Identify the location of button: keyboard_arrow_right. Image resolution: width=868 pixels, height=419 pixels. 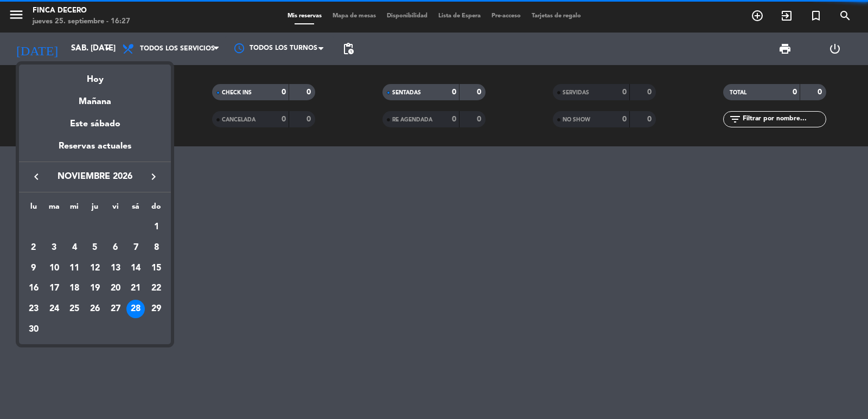
(154, 177).